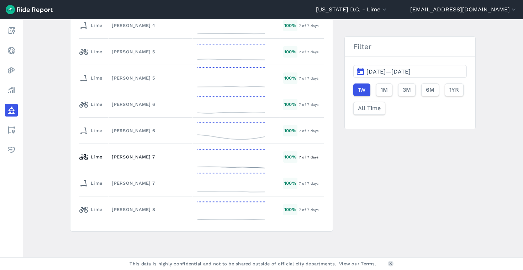 The width and height of the screenshot is (523, 270). I want to click on button: 1W, so click(362, 90).